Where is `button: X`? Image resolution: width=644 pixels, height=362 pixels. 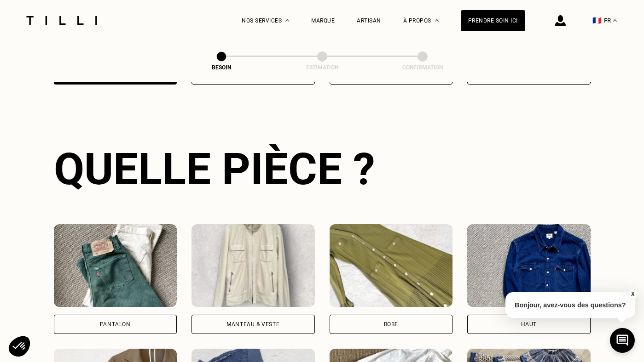
button: X is located at coordinates (632, 294).